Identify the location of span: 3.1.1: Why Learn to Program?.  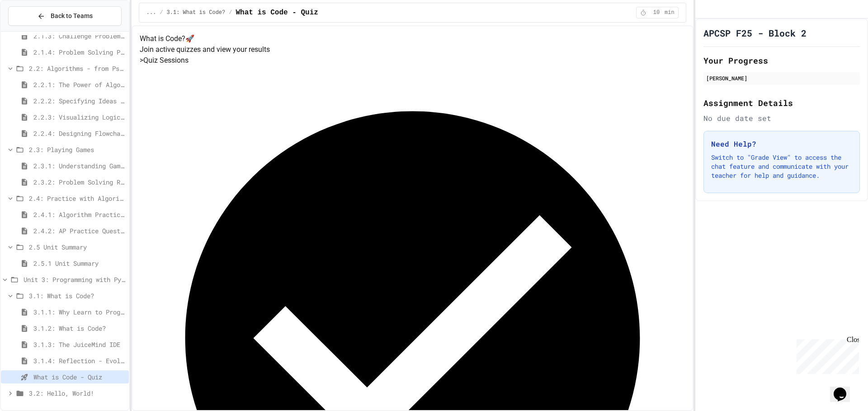
(79, 312).